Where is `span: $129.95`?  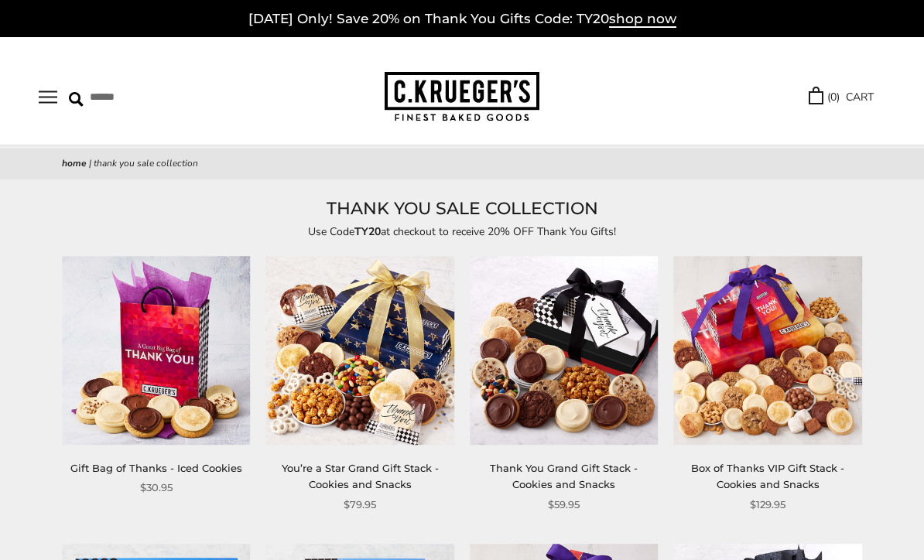
span: $129.95 is located at coordinates (768, 504).